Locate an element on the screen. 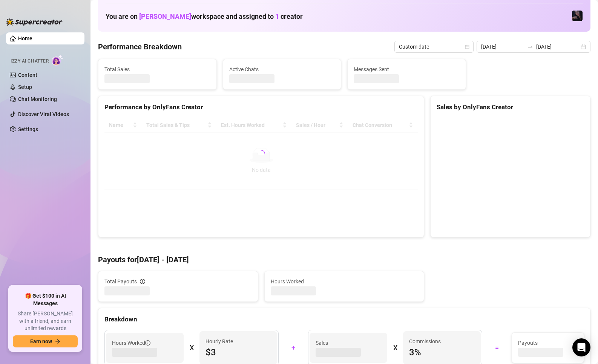 Image resolution: width=598 pixels, height=364 pixels. a: Chat Monitoring is located at coordinates (37, 99).